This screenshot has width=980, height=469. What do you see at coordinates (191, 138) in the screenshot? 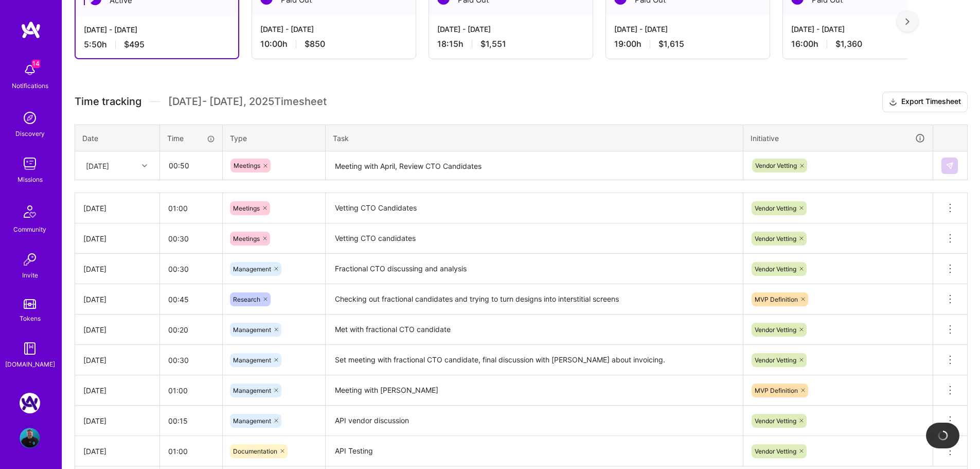
I see `div: Time` at bounding box center [191, 138].